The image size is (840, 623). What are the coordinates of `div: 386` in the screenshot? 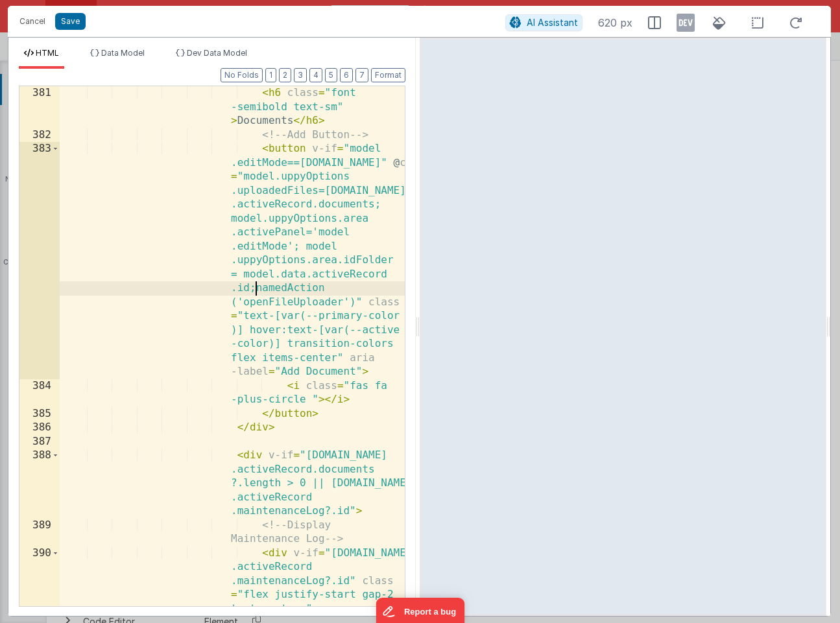 It's located at (39, 428).